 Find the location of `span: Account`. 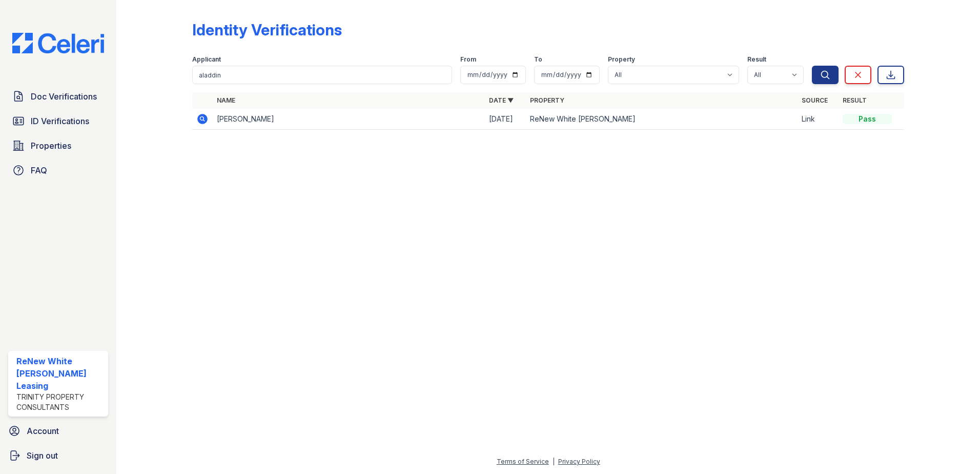

span: Account is located at coordinates (42, 431).